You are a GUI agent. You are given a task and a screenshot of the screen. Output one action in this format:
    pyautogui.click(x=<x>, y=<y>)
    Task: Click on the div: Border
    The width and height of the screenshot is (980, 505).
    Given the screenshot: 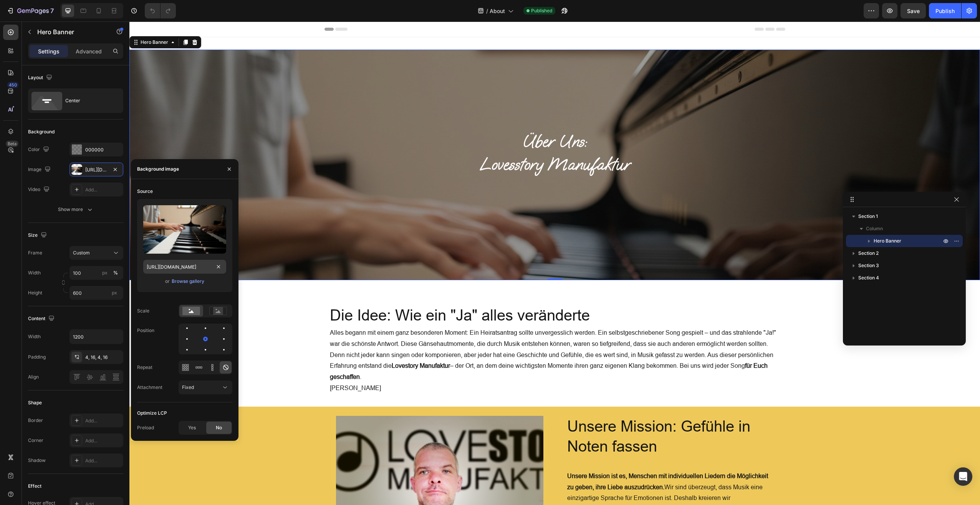 What is the action you would take?
    pyautogui.click(x=36, y=421)
    